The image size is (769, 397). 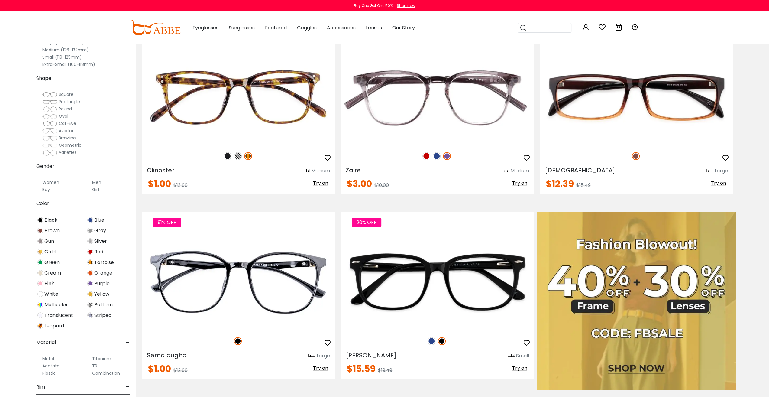 What do you see at coordinates (90, 283) in the screenshot?
I see `img: Purple` at bounding box center [90, 283].